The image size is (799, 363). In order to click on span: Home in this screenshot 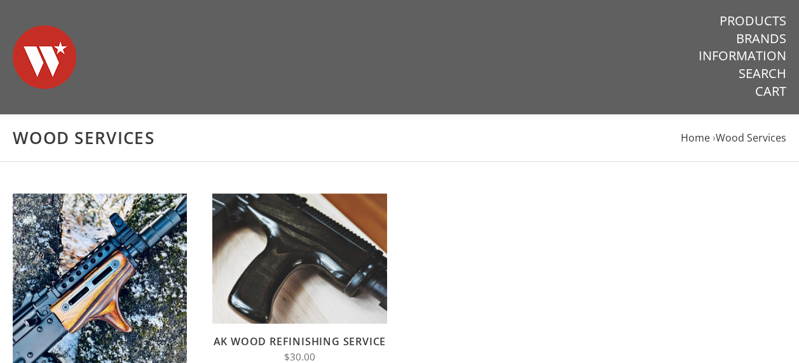, I will do `click(695, 138)`.